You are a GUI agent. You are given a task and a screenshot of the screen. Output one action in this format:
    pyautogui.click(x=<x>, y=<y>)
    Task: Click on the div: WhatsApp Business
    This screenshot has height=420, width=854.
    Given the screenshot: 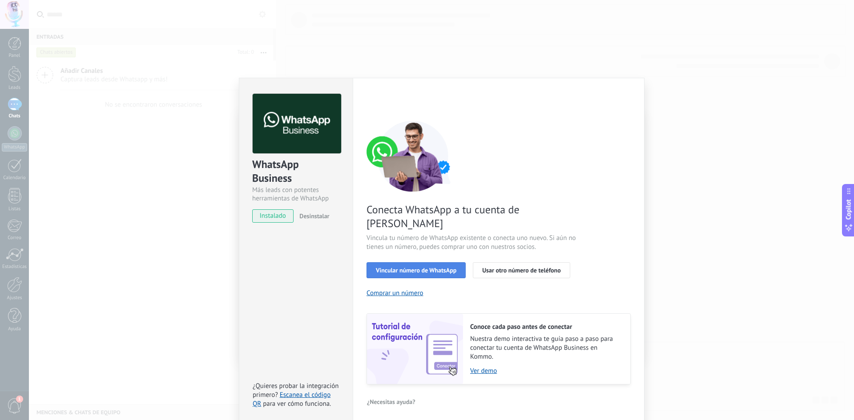 What is the action you would take?
    pyautogui.click(x=296, y=172)
    